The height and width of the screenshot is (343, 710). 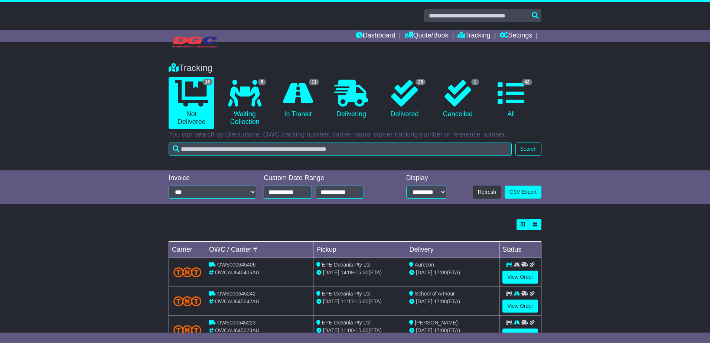 What do you see at coordinates (520, 250) in the screenshot?
I see `td: Status` at bounding box center [520, 250].